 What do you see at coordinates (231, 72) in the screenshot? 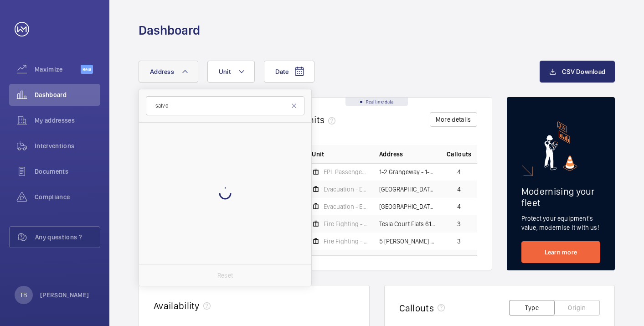
I see `button: Unit` at bounding box center [231, 72].